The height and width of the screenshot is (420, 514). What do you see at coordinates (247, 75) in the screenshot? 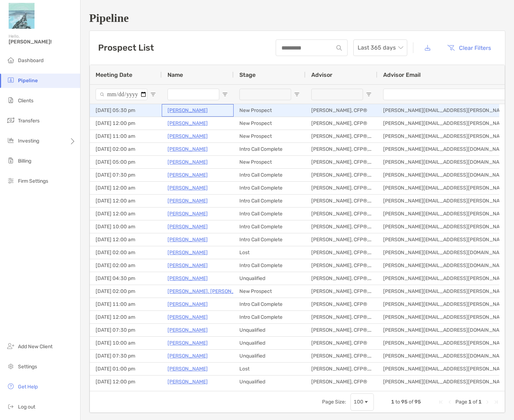
I see `span: Stage` at bounding box center [247, 75].